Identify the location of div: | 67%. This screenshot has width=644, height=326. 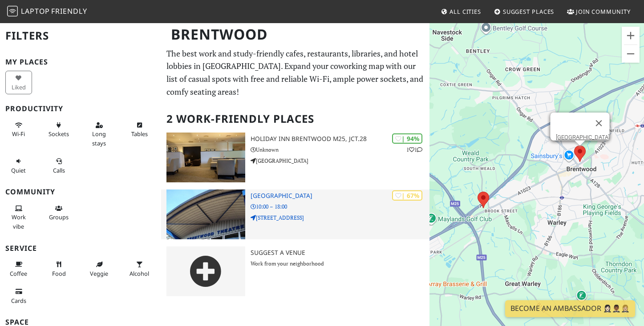
(407, 196).